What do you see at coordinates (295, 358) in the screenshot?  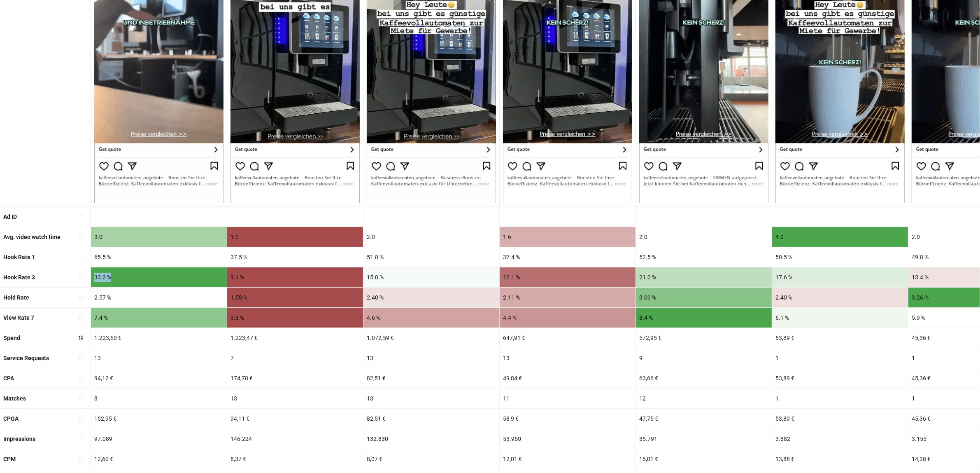 I see `div: 7` at bounding box center [295, 358].